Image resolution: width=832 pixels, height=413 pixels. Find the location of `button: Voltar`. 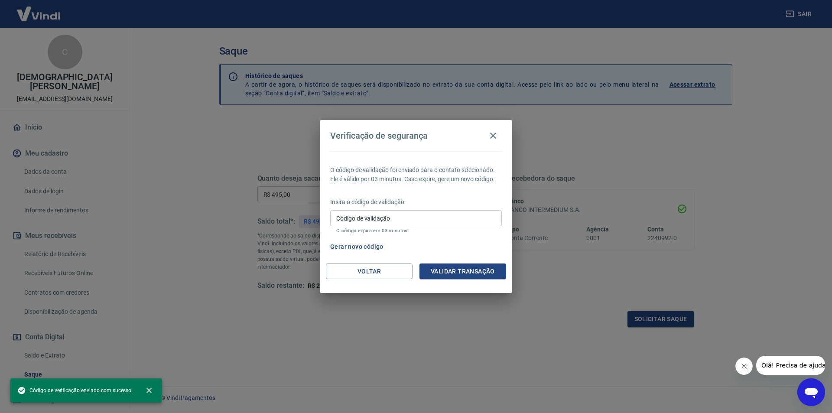

button: Voltar is located at coordinates (369, 271).